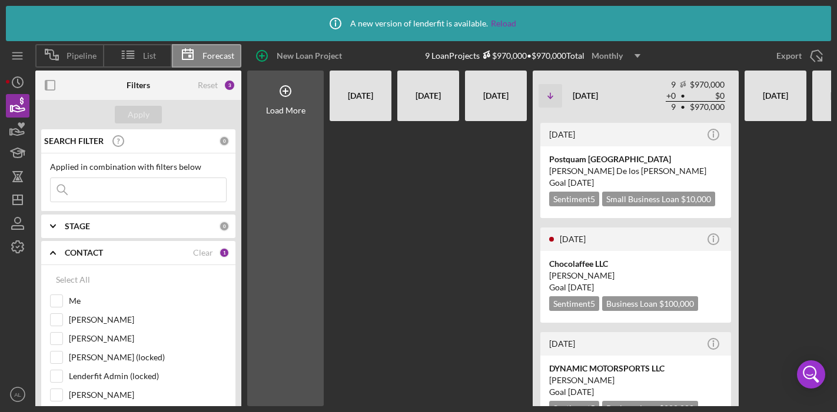  What do you see at coordinates (138, 115) in the screenshot?
I see `button: Apply` at bounding box center [138, 115].